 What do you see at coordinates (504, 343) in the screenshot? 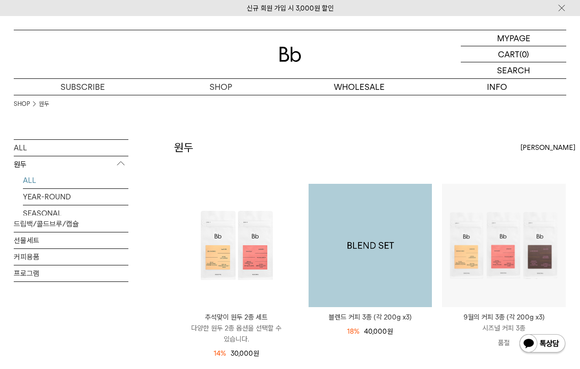
I see `p: 품절` at bounding box center [504, 343].